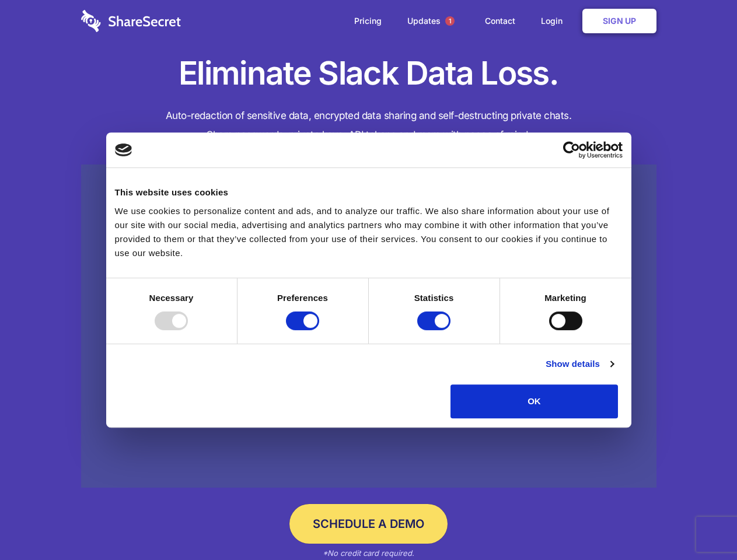 The width and height of the screenshot is (737, 560). I want to click on a: Show details, so click(579, 364).